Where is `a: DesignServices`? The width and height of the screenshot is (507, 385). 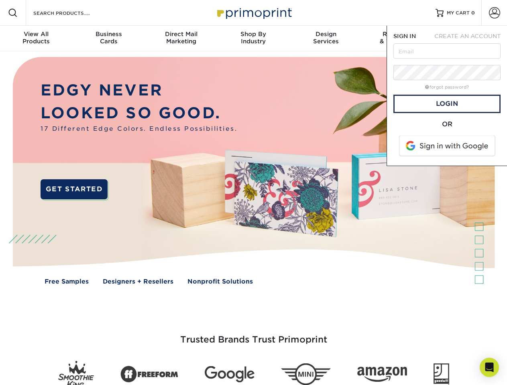 a: DesignServices is located at coordinates (326, 39).